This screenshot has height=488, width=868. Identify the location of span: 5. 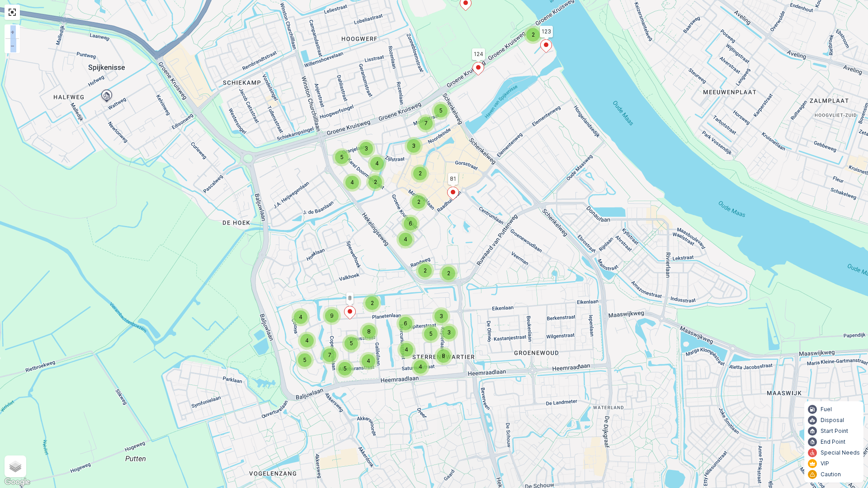
(441, 110).